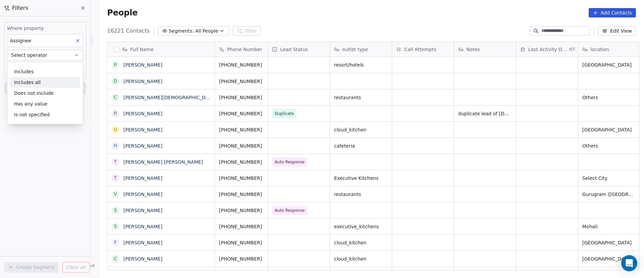  What do you see at coordinates (115, 97) in the screenshot?
I see `div: C` at bounding box center [115, 97].